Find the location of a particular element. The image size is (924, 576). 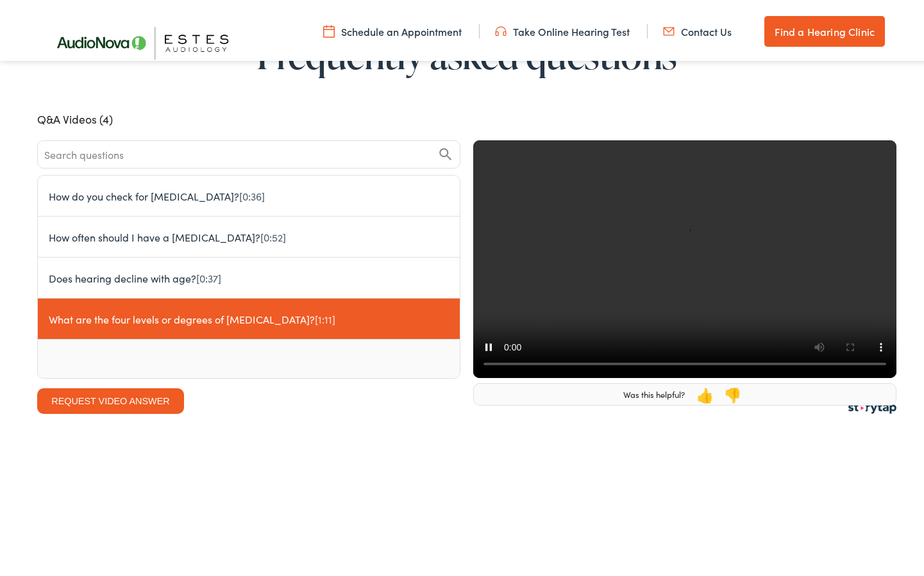

span: [0:37] is located at coordinates (208, 275).